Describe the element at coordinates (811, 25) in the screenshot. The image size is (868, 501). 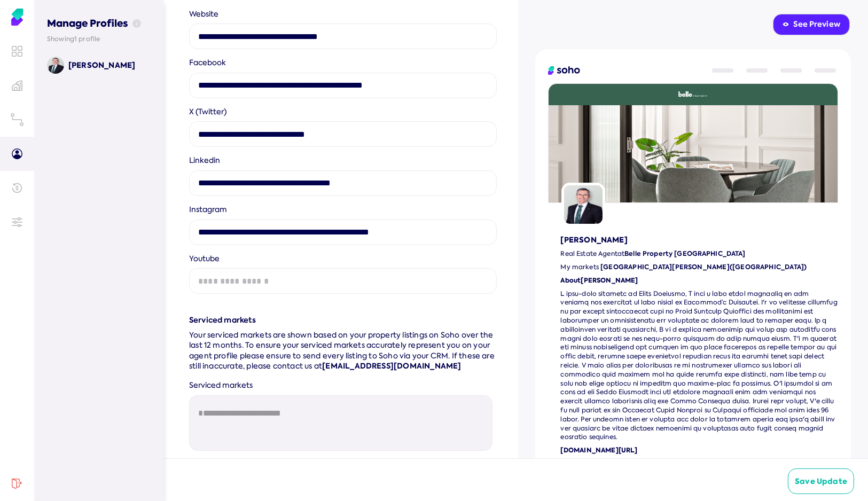
I see `button: See Preview` at that location.